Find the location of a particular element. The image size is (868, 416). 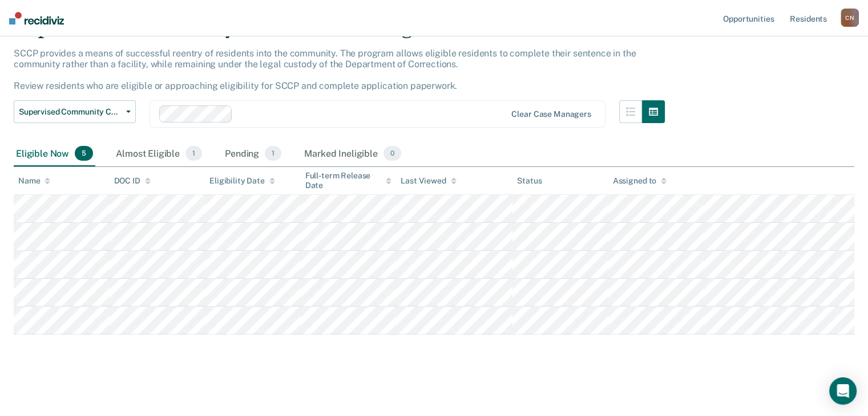

button: Supervised Community Confinement Program is located at coordinates (74, 112).